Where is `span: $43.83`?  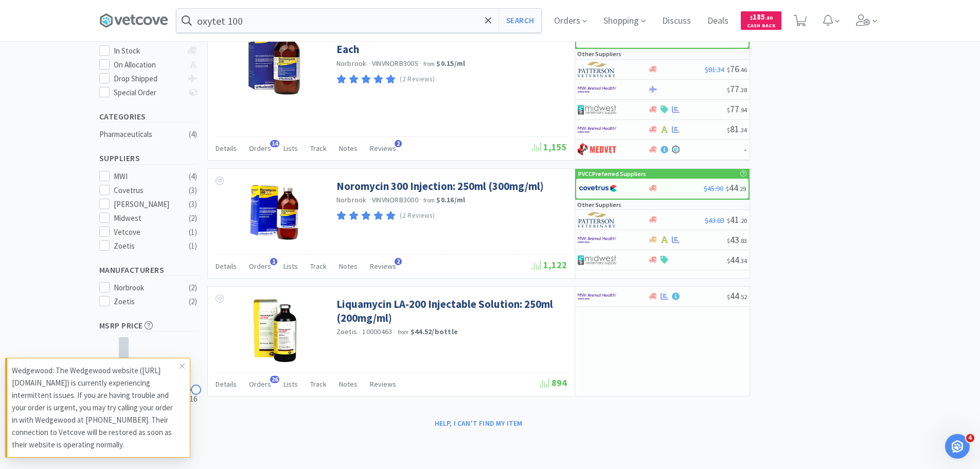 span: $43.83 is located at coordinates (715, 220).